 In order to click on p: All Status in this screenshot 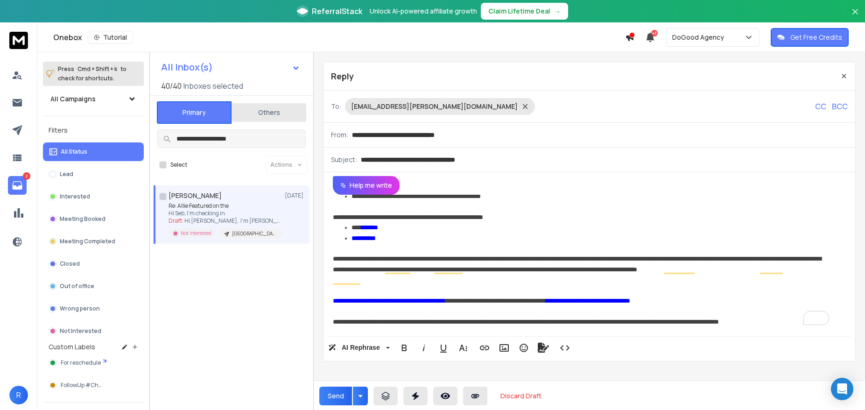, I will do `click(74, 152)`.